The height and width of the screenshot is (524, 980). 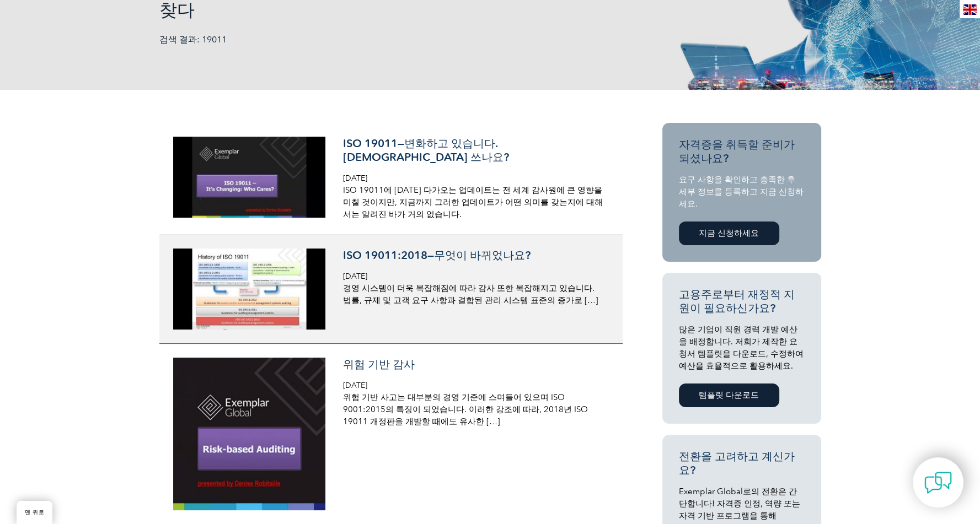 I want to click on img: contact-chat.png, so click(x=938, y=483).